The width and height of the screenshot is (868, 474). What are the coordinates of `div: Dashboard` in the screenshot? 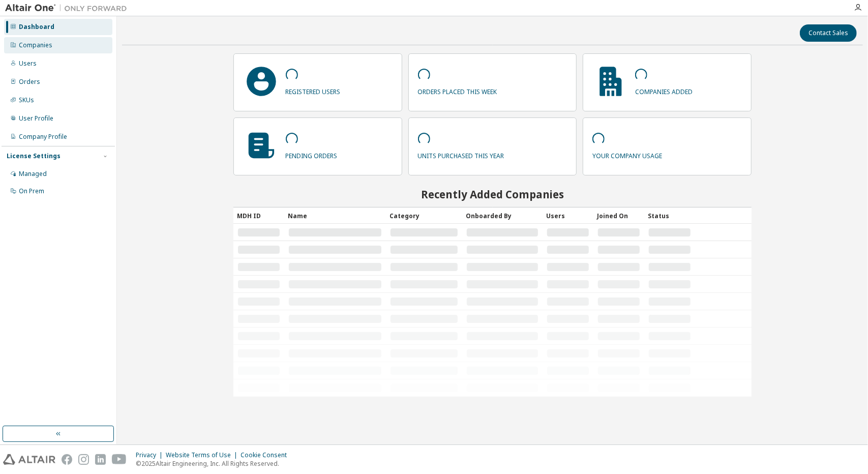 It's located at (37, 27).